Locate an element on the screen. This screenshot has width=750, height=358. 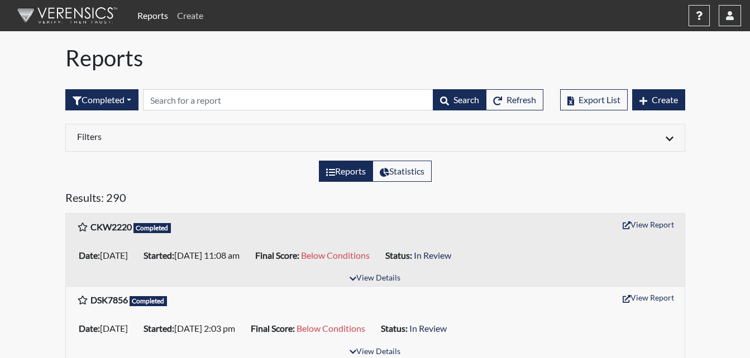
span: Search is located at coordinates (466, 99).